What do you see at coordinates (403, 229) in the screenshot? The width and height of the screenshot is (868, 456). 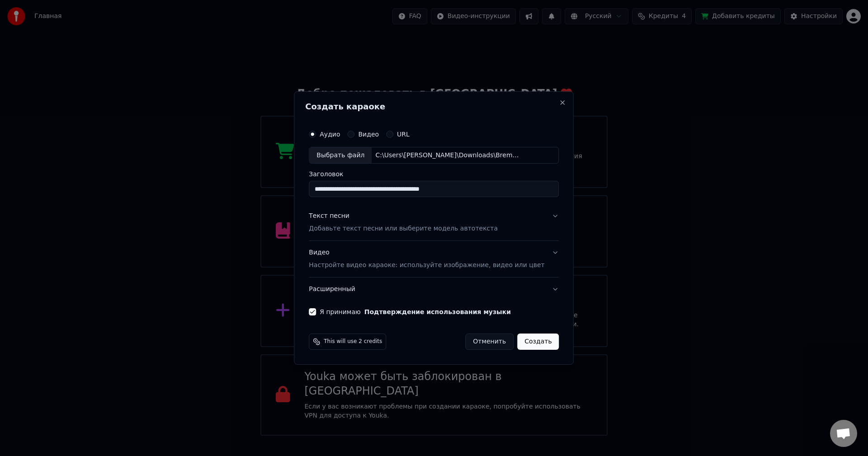 I see `p: Добавьте текст песни или выберите модель автотекста` at bounding box center [403, 229].